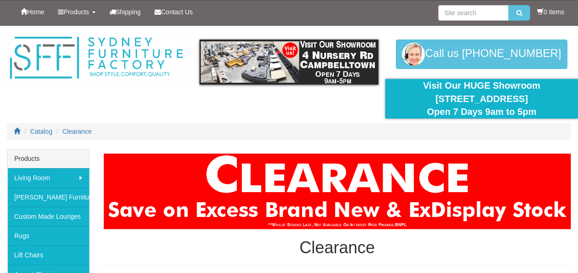  Describe the element at coordinates (48, 178) in the screenshot. I see `a: Living Room` at that location.